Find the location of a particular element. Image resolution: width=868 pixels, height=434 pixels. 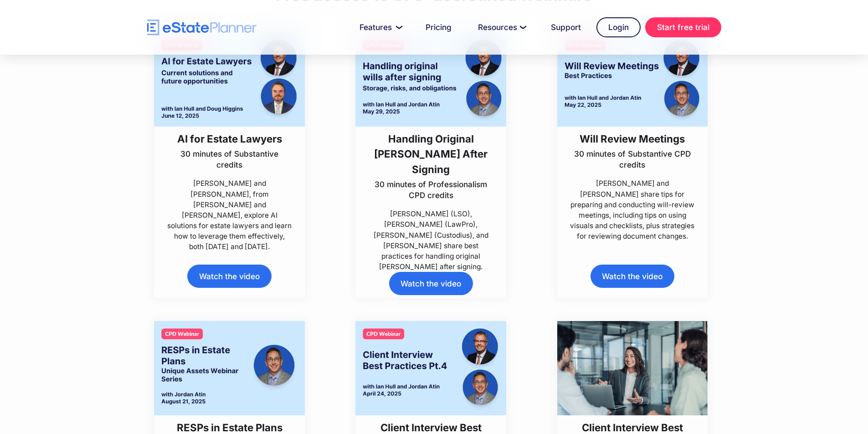

a: Start free trial is located at coordinates (683, 27).